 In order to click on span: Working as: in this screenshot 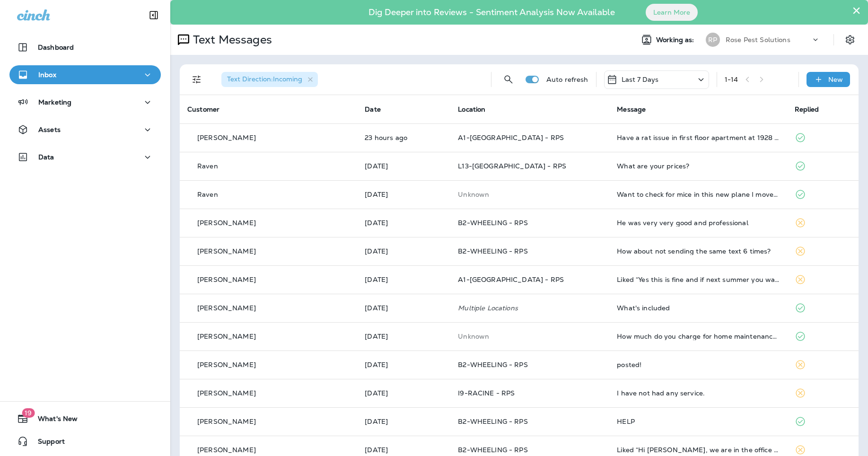, I will do `click(676, 40)`.